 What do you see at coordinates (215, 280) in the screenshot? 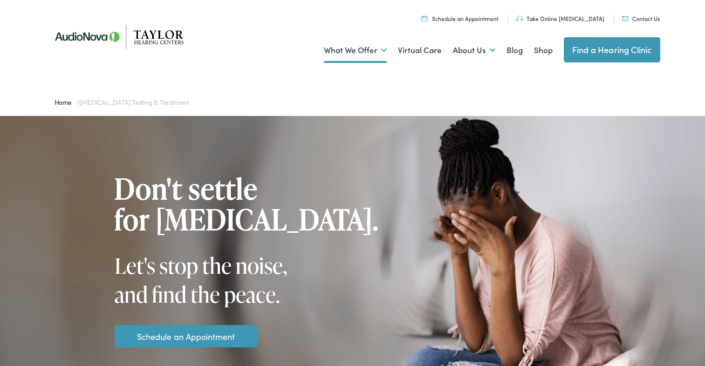
I see `div: Let's stop the noise, and find the peace.` at bounding box center [215, 280].